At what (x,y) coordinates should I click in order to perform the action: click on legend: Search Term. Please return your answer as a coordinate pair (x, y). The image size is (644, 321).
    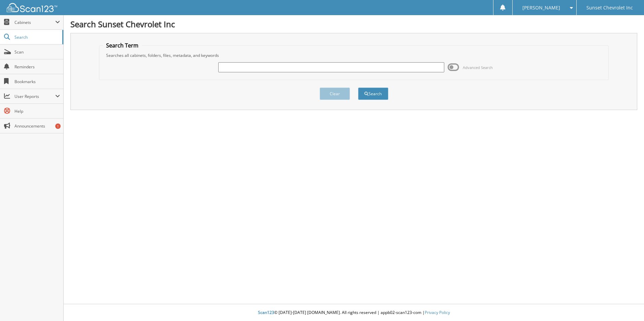
    Looking at the image, I should click on (122, 46).